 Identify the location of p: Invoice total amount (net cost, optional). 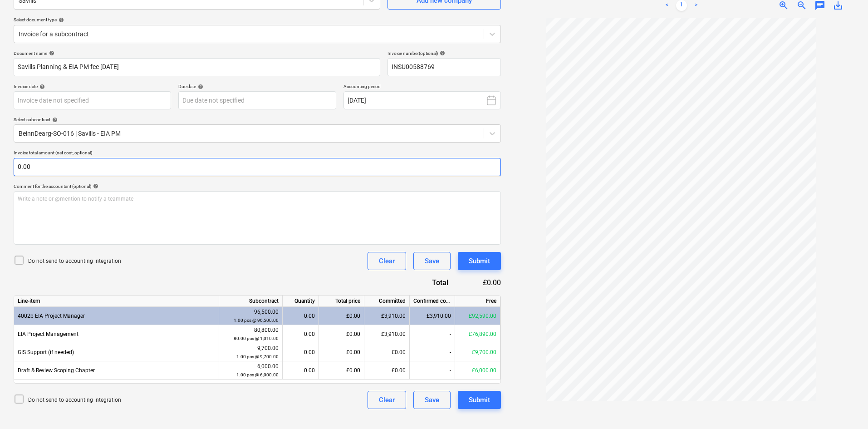
(257, 153).